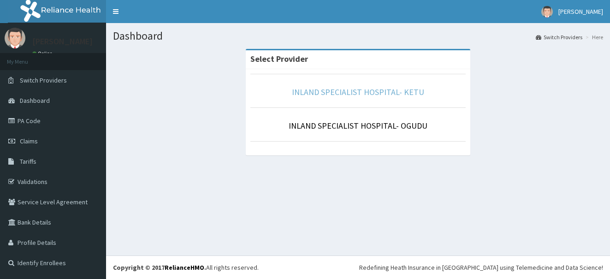  Describe the element at coordinates (159, 267) in the screenshot. I see `strong: Copyright © 2017 .` at that location.